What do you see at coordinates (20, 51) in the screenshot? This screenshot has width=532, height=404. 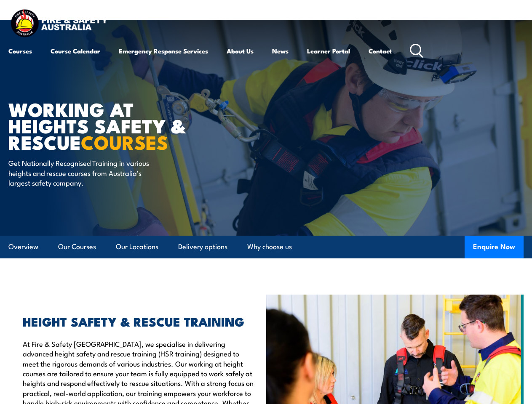 I see `a: Courses` at bounding box center [20, 51].